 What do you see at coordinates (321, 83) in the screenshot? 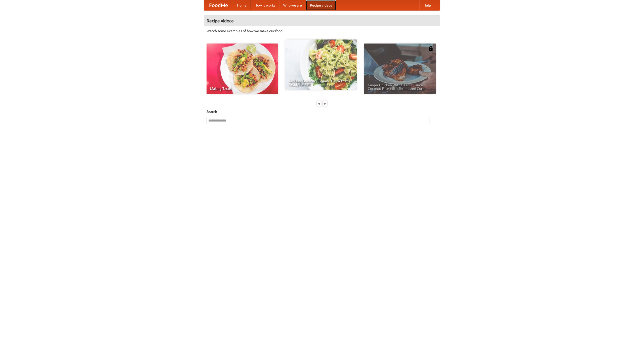
I see `span: An Easy, Summery Tomato Pasta That's Ready for Fall` at bounding box center [321, 83].